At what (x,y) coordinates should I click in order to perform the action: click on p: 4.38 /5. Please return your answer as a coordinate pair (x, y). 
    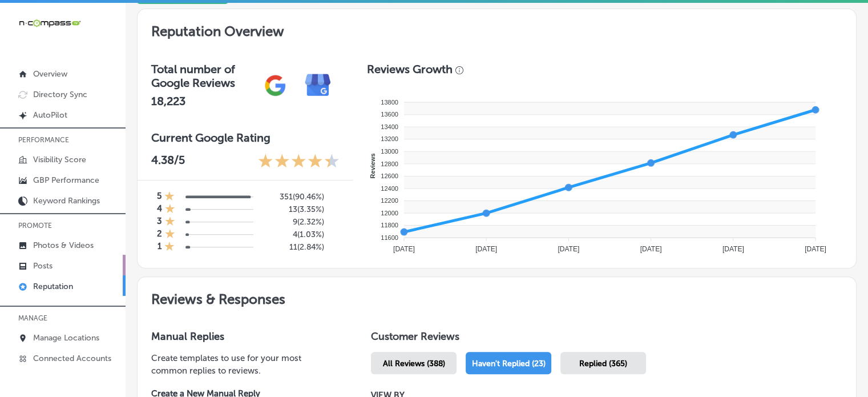
    Looking at the image, I should click on (168, 162).